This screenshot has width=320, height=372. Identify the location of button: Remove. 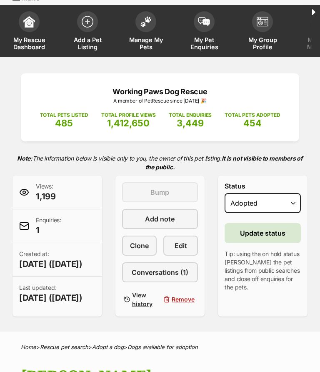
(180, 299).